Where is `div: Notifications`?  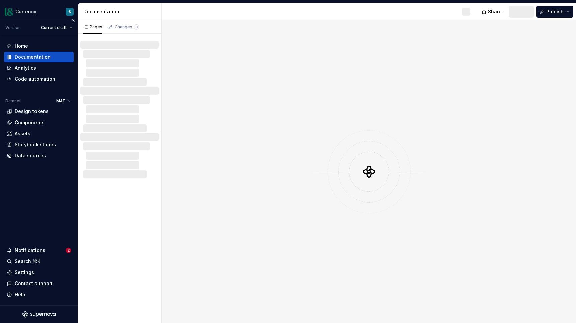 div: Notifications is located at coordinates (30, 251).